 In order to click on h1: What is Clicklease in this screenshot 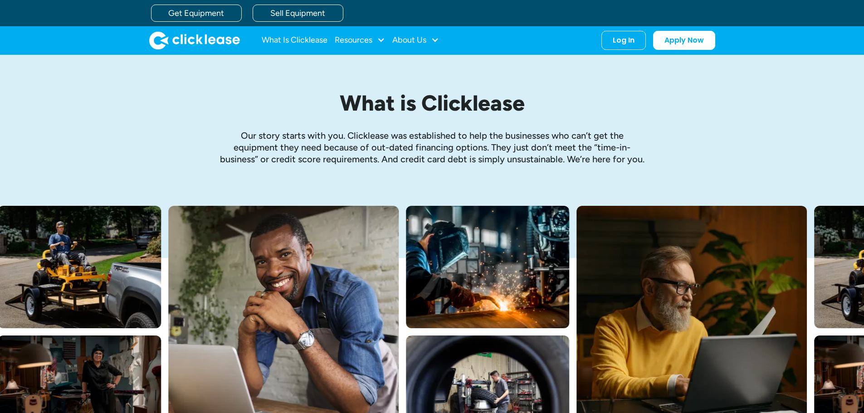, I will do `click(432, 103)`.